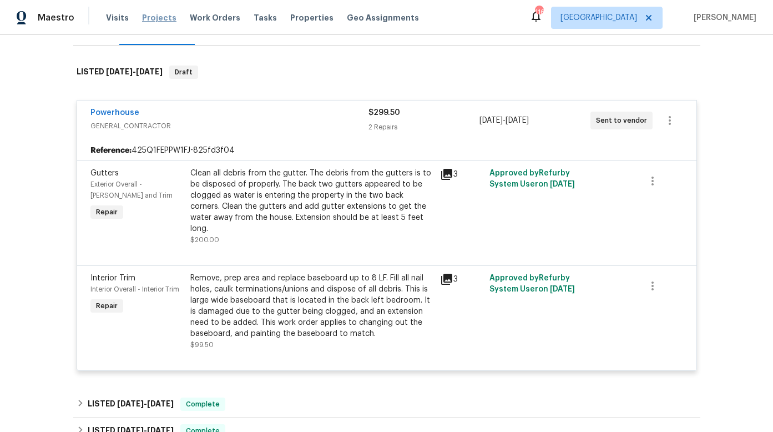 Image resolution: width=773 pixels, height=432 pixels. I want to click on a: Powerhouse, so click(115, 113).